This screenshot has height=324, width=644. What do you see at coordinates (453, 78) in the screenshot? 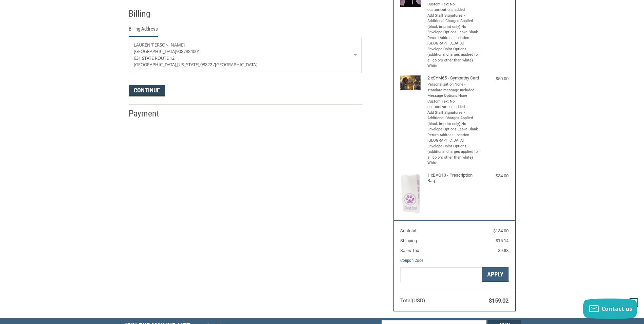
I see `h4: 2 x SYM65 - Sympathy Card` at bounding box center [453, 78].